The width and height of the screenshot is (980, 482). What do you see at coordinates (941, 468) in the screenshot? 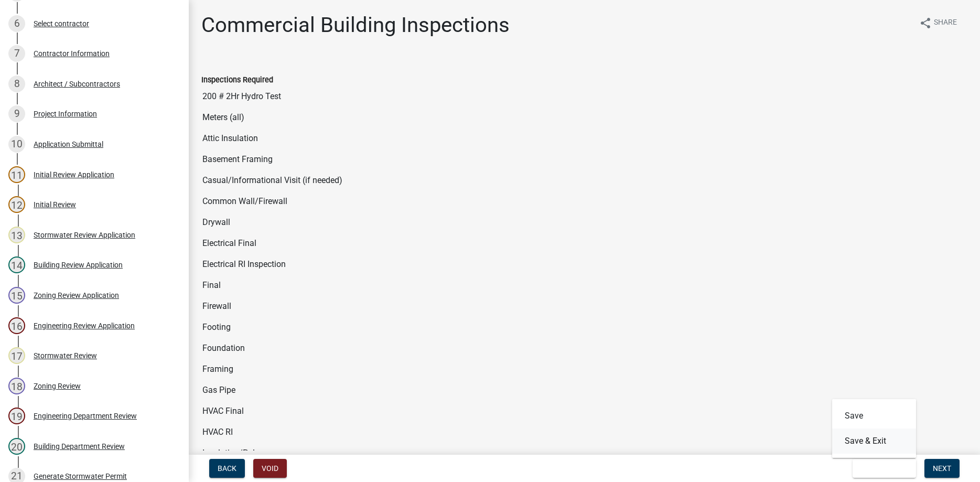
I see `button: Next` at bounding box center [941, 468].